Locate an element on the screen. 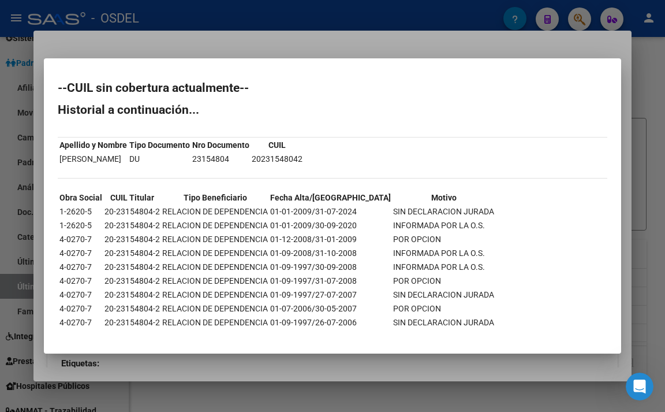 Image resolution: width=665 pixels, height=412 pixels. td: 01-12-2008/31-01-2009 is located at coordinates (330, 239).